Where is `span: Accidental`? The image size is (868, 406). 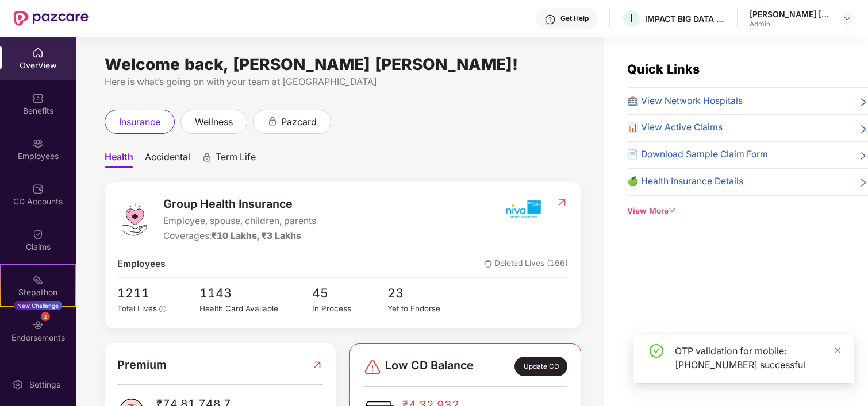
span: Accidental is located at coordinates (167, 159).